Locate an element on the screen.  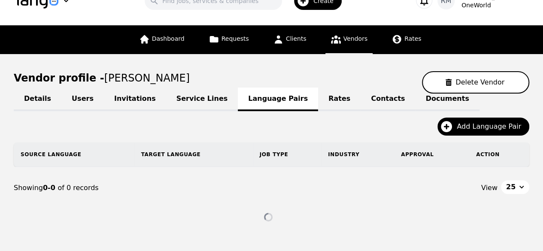
span: Add Language Pair is located at coordinates (492, 127).